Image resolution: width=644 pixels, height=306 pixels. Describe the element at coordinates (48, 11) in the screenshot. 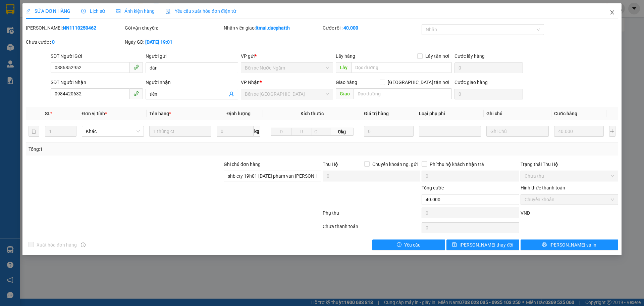

I see `span: SỬA ĐƠN HÀNG` at that location.